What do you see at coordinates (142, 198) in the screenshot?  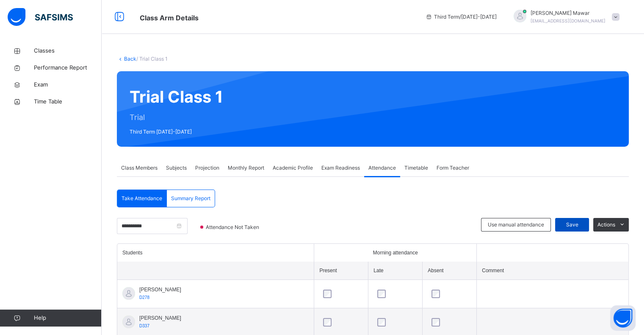 I see `span: Take Attendance` at bounding box center [142, 198].